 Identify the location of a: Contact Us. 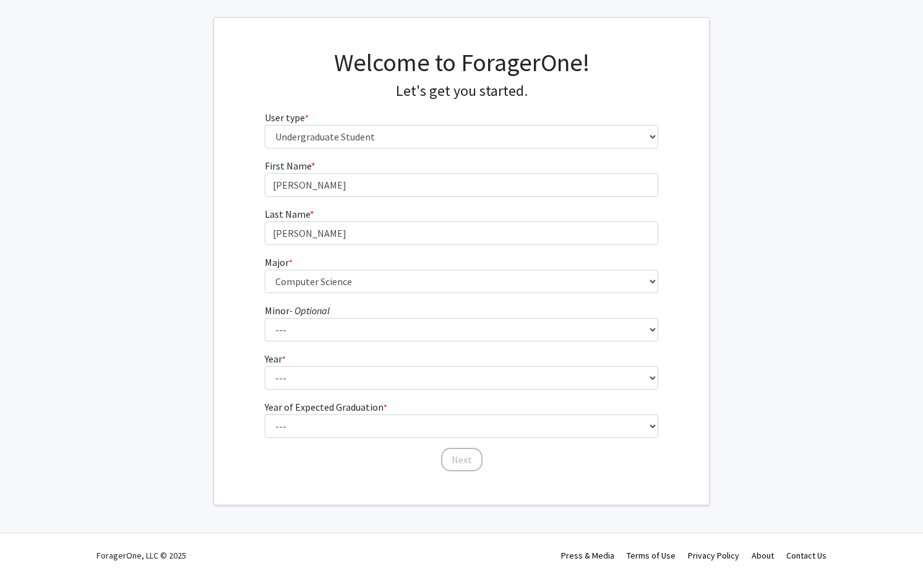
(806, 556).